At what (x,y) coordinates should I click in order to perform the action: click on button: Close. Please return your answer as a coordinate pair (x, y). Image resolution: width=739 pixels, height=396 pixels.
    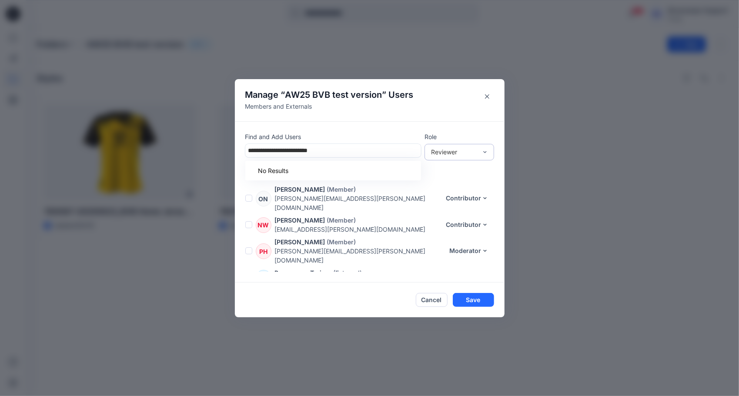
    Looking at the image, I should click on (487, 97).